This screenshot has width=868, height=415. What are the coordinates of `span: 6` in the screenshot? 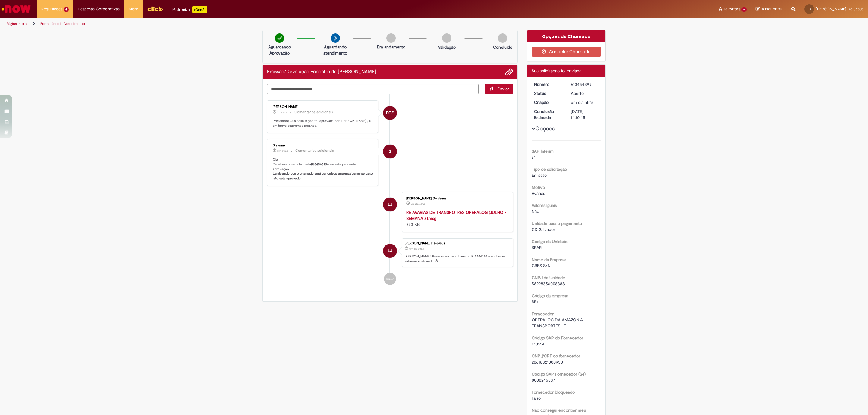 It's located at (744, 9).